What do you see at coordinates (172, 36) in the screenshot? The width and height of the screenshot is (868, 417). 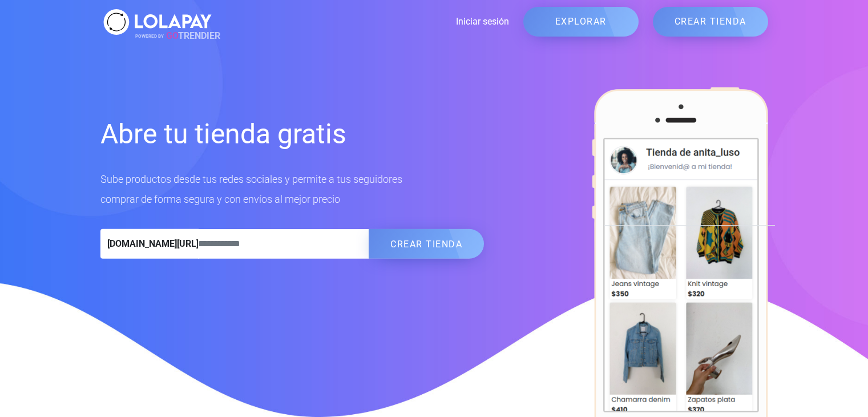 I see `span: GO` at bounding box center [172, 36].